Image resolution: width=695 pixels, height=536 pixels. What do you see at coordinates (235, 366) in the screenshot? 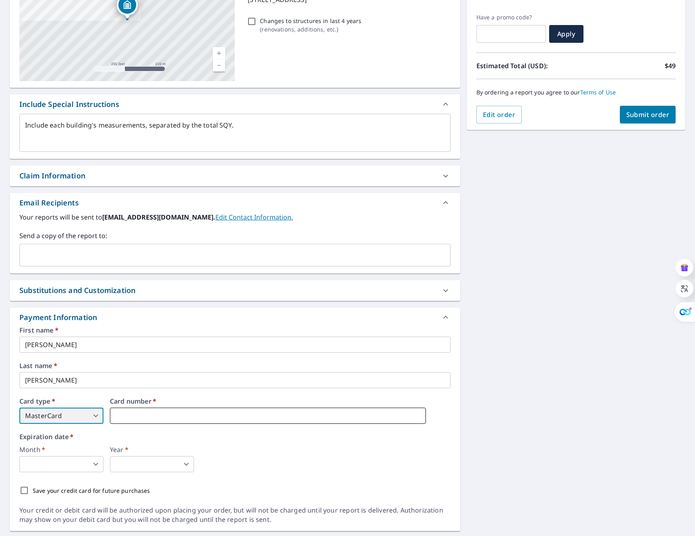
I see `label: Last name` at bounding box center [235, 366].